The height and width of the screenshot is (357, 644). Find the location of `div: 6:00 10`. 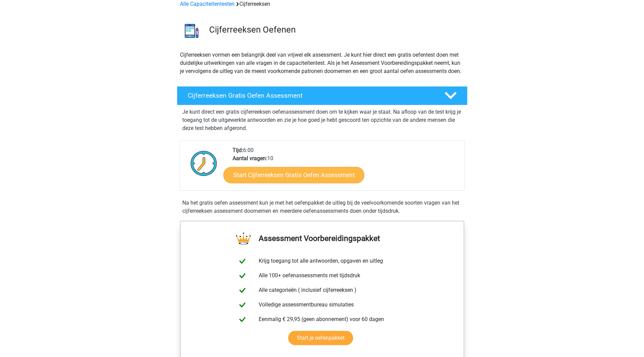

div: 6:00 10 is located at coordinates (346, 168).